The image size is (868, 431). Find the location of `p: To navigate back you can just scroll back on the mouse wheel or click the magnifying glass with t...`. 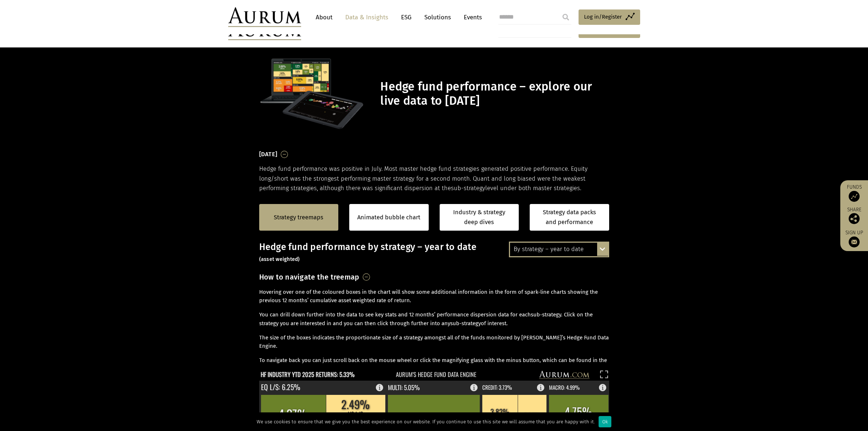

p: To navigate back you can just scroll back on the mouse wheel or click the magnifying glass with t... is located at coordinates (434, 365).